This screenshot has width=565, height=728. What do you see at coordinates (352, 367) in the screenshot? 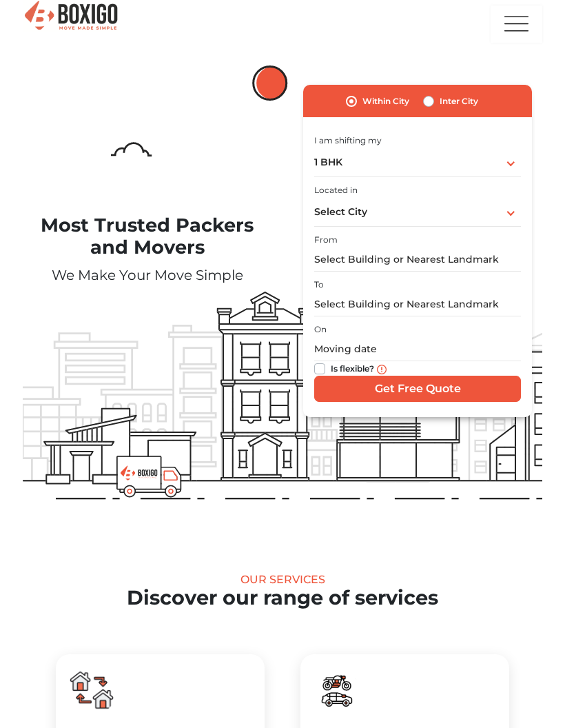
I see `label: Is flexible?` at bounding box center [352, 367].